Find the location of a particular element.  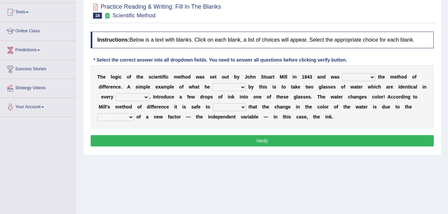

b: k is located at coordinates (233, 97).